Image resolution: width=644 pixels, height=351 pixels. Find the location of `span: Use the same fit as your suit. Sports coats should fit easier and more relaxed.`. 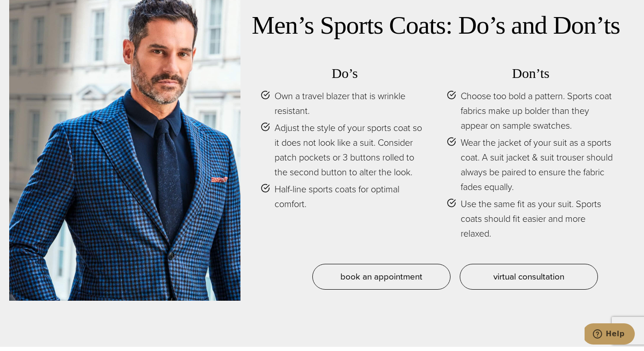

span: Use the same fit as your suit. Sports coats should fit easier and more relaxed. is located at coordinates (538, 219).